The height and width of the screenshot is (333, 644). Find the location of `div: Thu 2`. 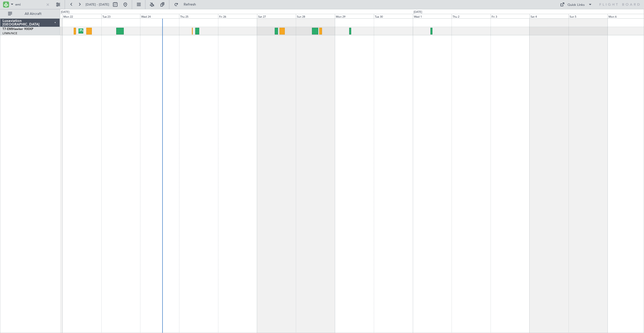

div: Thu 2 is located at coordinates (471, 16).